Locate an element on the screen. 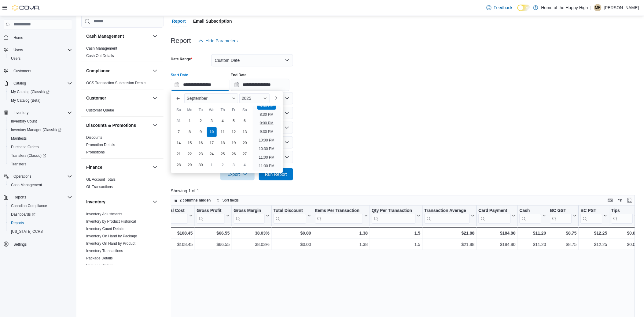 This screenshot has height=317, width=644. div: day-24 is located at coordinates (212, 154).